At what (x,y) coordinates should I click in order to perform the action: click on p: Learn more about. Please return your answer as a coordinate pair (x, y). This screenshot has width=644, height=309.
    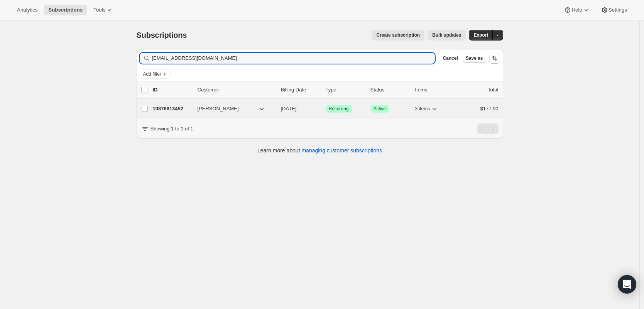
    Looking at the image, I should click on (320, 150).